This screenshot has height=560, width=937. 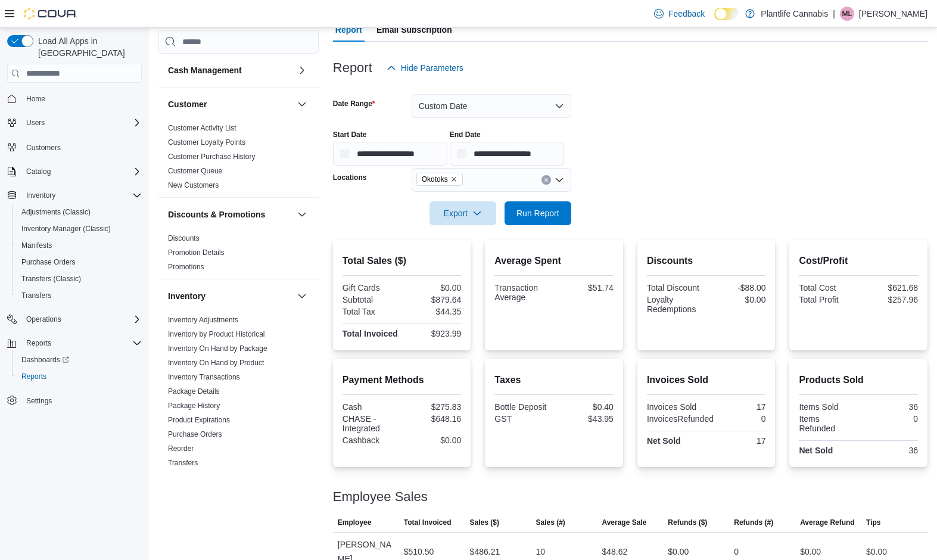 What do you see at coordinates (828, 423) in the screenshot?
I see `div: Items Refunded` at bounding box center [828, 423].